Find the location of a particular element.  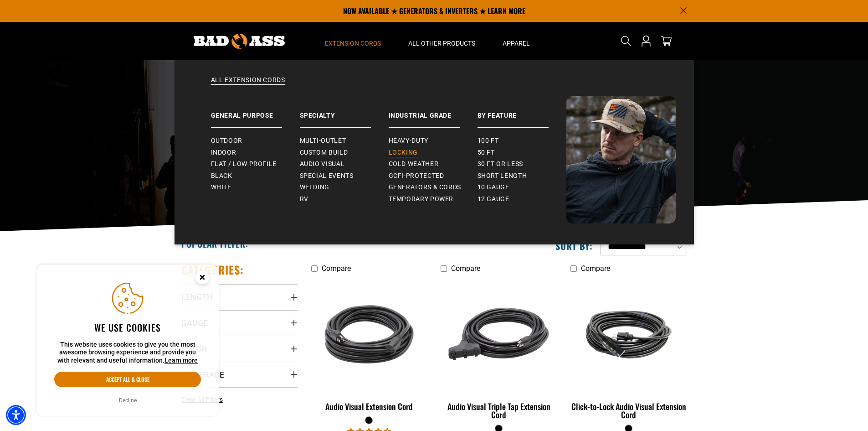

div: Audio Visual Triple Tap Extension Cord is located at coordinates (499, 410).